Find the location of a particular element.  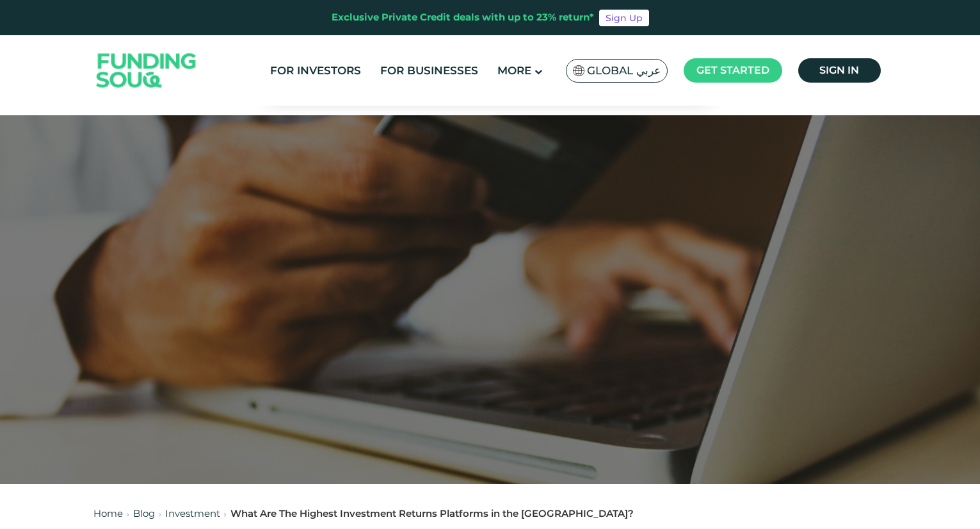

span: Get started is located at coordinates (733, 70).